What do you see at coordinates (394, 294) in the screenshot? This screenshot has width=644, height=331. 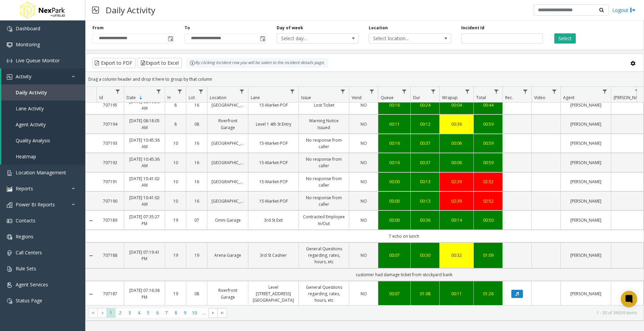 I see `a: 00:07` at bounding box center [394, 294].